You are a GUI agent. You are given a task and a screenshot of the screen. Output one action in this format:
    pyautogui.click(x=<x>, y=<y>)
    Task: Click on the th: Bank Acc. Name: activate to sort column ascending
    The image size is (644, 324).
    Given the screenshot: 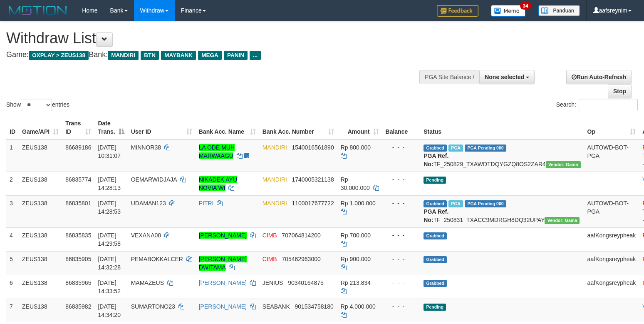 What is the action you would take?
    pyautogui.click(x=227, y=127)
    